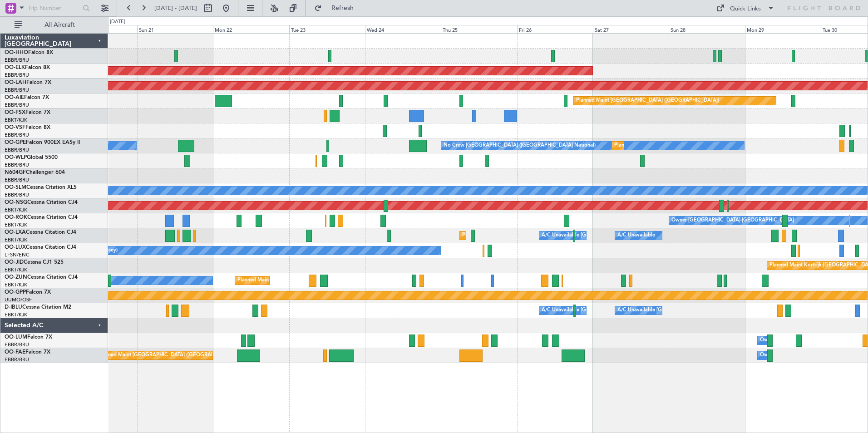 The height and width of the screenshot is (433, 868). I want to click on span: OO-NSG, so click(16, 203).